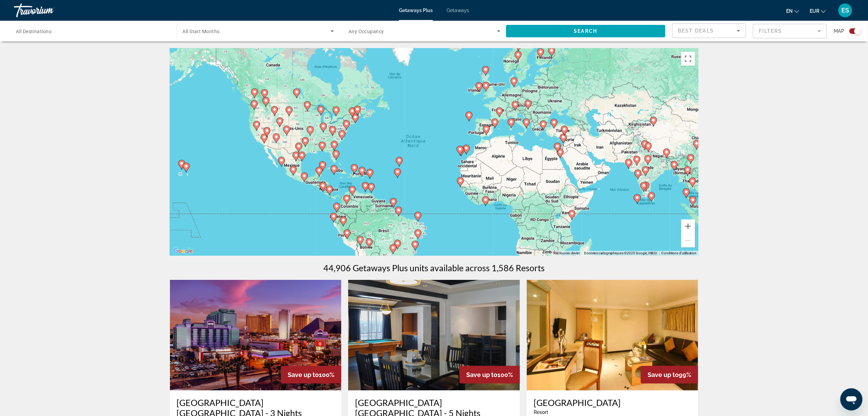 Image resolution: width=868 pixels, height=416 pixels. Describe the element at coordinates (621, 253) in the screenshot. I see `span: Données cartographiques ©2025 Google, INEGI` at that location.